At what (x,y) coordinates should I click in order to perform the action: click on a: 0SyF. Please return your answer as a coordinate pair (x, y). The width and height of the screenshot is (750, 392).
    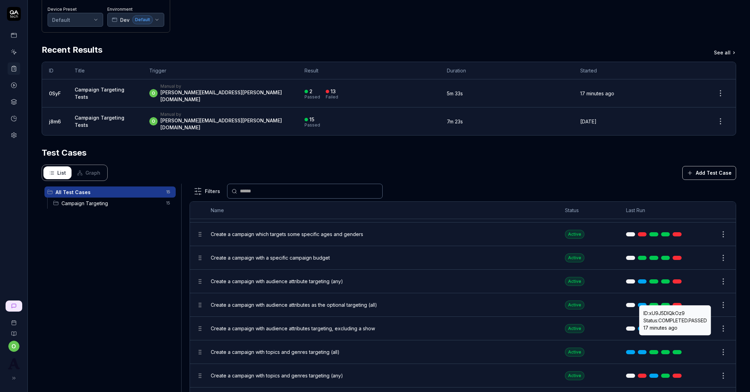
    Looking at the image, I should click on (55, 93).